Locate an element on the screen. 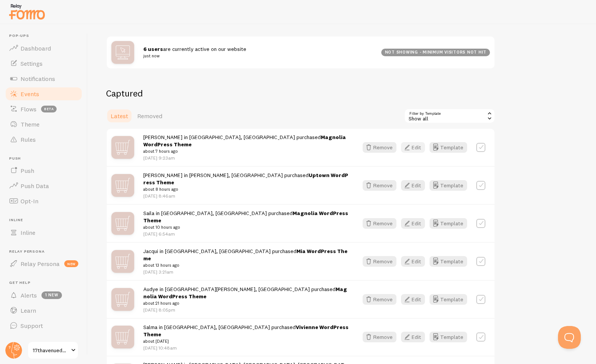  small: about 13 hours ago is located at coordinates (246, 265).